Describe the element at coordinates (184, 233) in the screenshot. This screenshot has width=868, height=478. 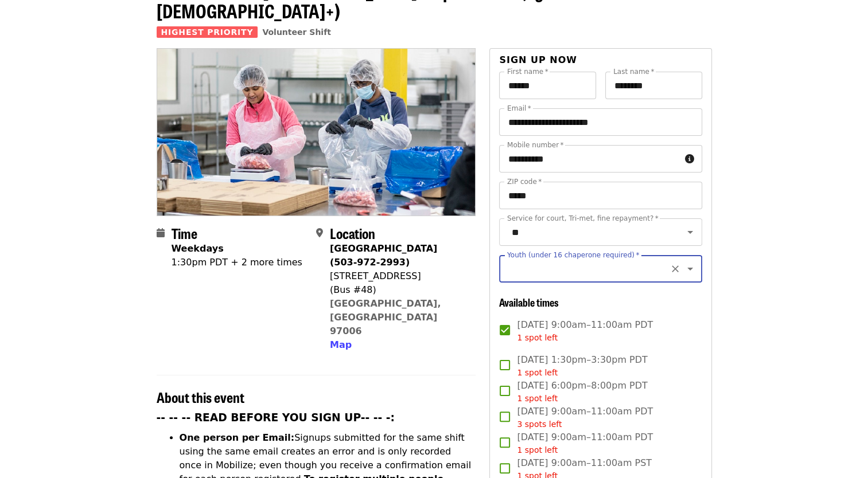
I see `span: Time` at that location.